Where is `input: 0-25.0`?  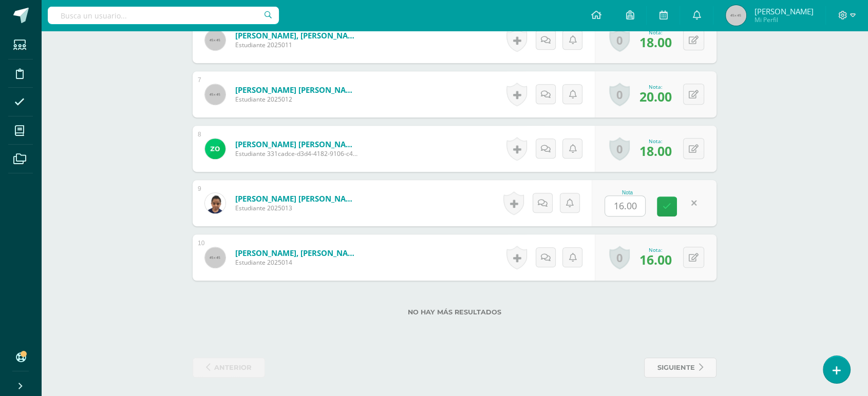
input: 0-25.0 is located at coordinates (625, 206).